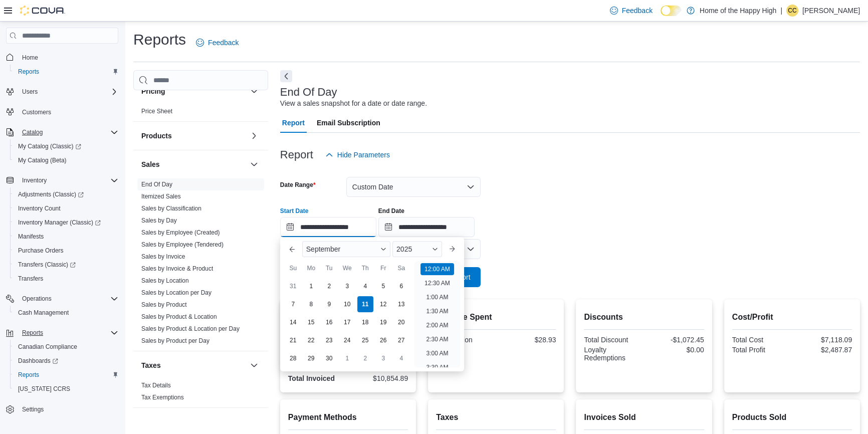  I want to click on a: My Catalog (Beta), so click(42, 161).